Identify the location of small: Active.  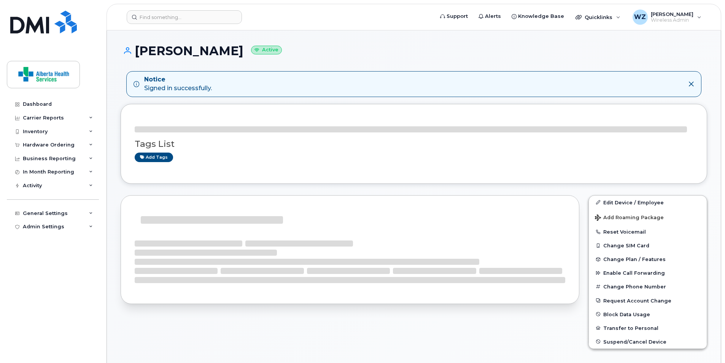
(266, 50).